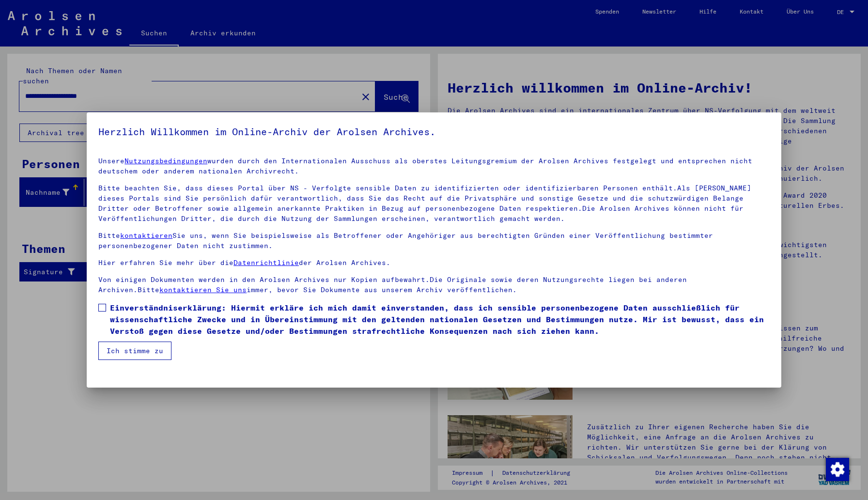 This screenshot has height=500, width=868. I want to click on p: Bitte Sie uns, wenn Sie beispielsweise als Betroffener oder Angehöriger aus berechtigten Gründen ..., so click(434, 241).